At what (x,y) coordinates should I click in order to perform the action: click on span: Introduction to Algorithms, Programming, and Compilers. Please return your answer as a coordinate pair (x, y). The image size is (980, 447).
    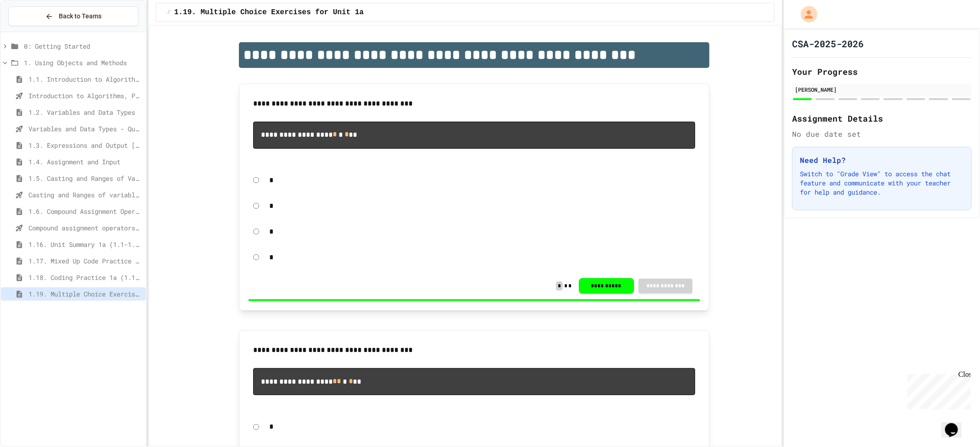
    Looking at the image, I should click on (85, 95).